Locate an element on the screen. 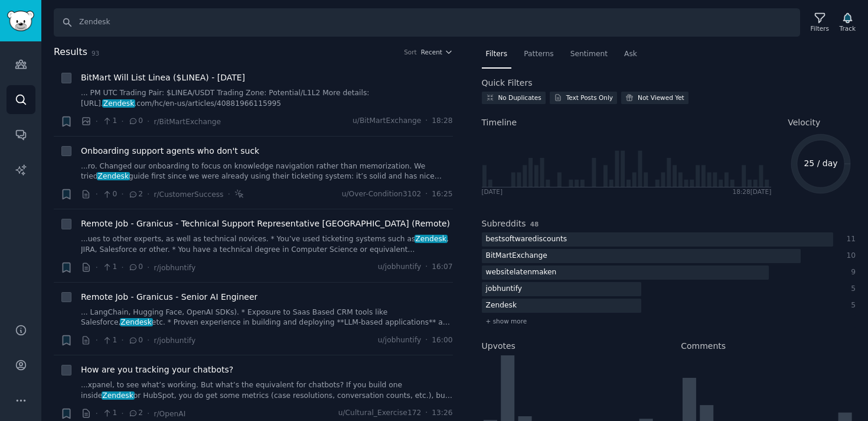 The height and width of the screenshot is (421, 868). span: u/Over-Condition3102 is located at coordinates (381, 195).